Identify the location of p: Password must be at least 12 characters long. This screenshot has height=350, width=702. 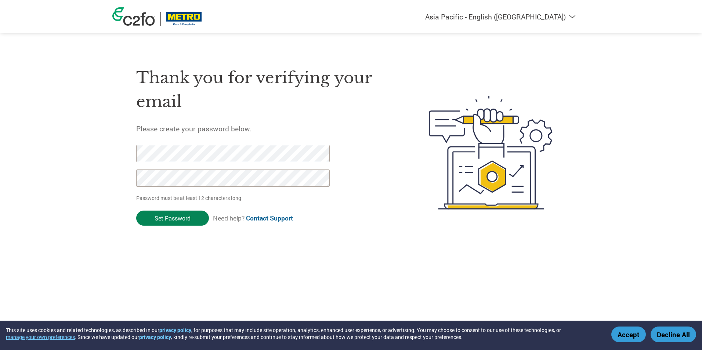
(234, 198).